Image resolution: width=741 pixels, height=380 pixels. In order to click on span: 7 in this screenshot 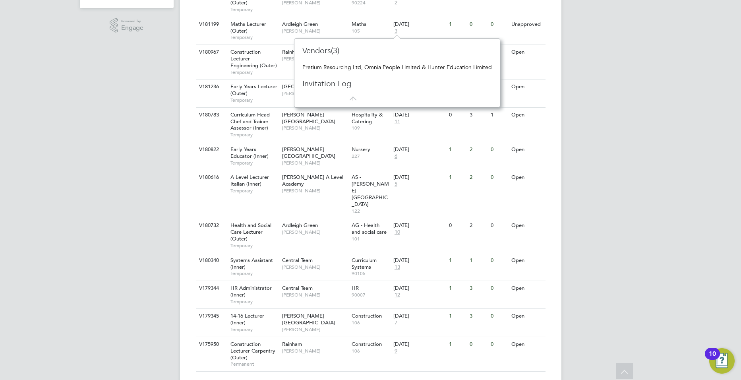, I will do `click(396, 323)`.